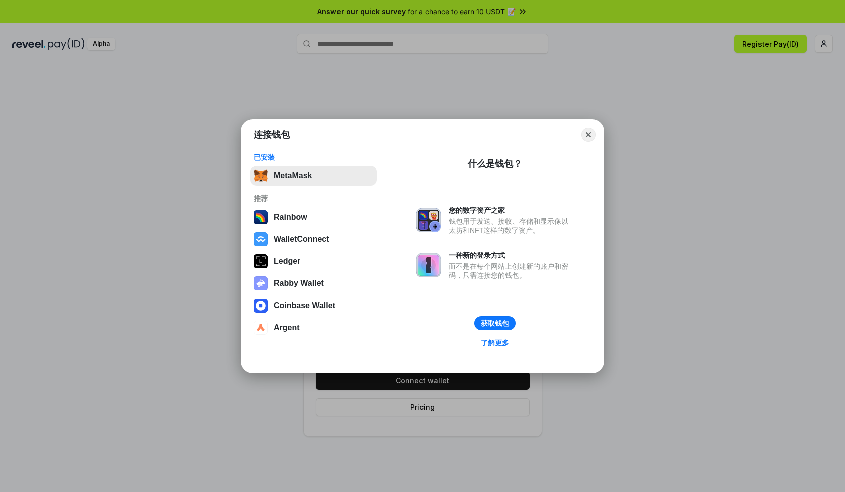 This screenshot has height=492, width=845. Describe the element at coordinates (287, 261) in the screenshot. I see `div: Ledger` at that location.